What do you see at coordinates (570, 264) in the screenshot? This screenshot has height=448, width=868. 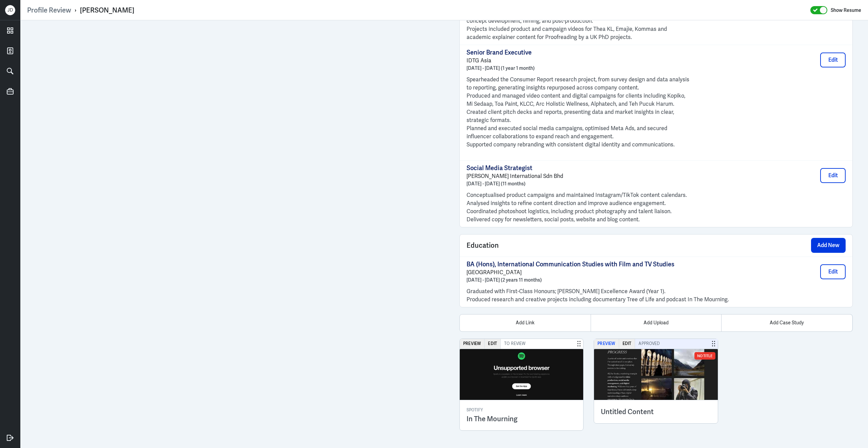 I see `p: BA (Hons), International Communication Studies with Film and TV Studies` at bounding box center [570, 264].